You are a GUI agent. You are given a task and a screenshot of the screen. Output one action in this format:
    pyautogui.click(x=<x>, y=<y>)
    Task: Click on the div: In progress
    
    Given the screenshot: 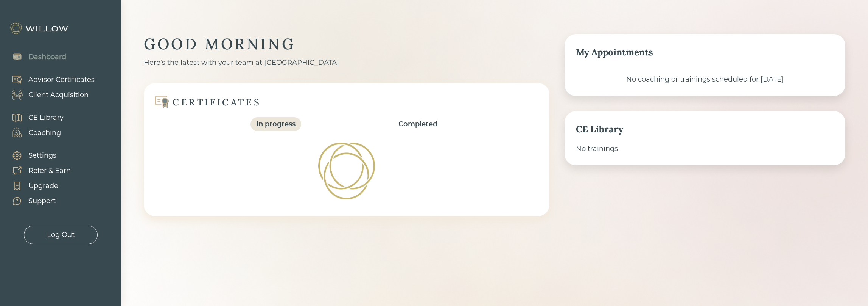 What is the action you would take?
    pyautogui.click(x=276, y=124)
    